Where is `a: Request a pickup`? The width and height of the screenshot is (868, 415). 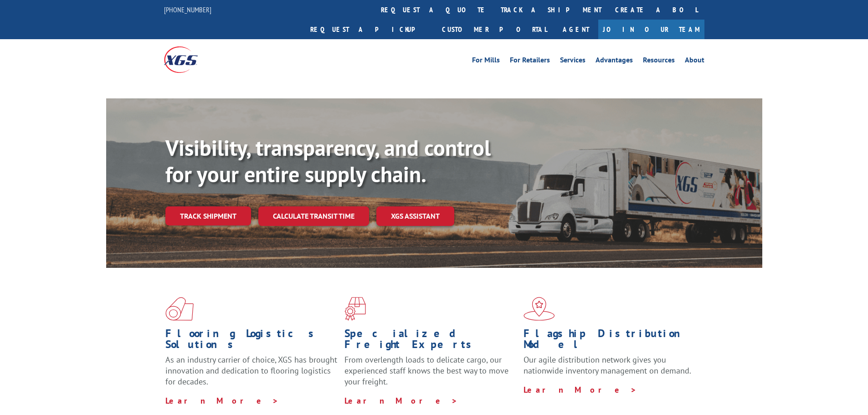
a: Request a pickup is located at coordinates (369, 29).